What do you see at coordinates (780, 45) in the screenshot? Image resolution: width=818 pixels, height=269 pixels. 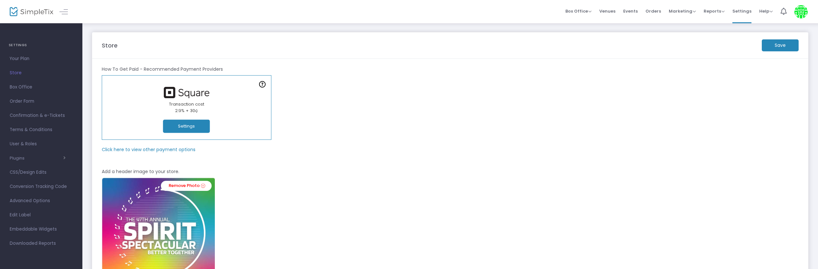 I see `m-button: Save` at bounding box center [780, 45].